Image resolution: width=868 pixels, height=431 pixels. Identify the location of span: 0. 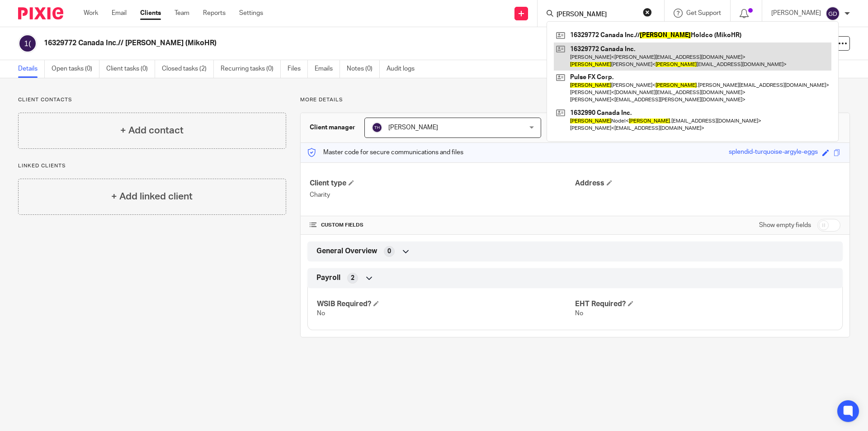
(389, 251).